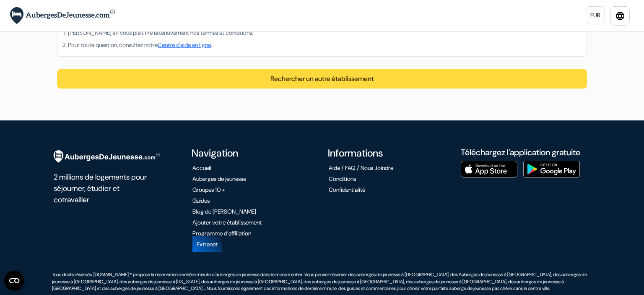 This screenshot has height=295, width=644. What do you see at coordinates (595, 15) in the screenshot?
I see `a: EUR` at bounding box center [595, 15].